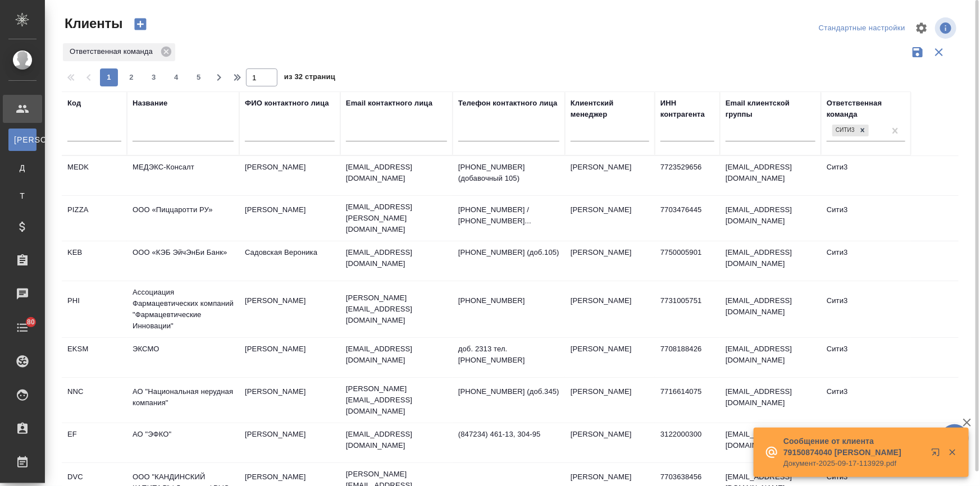 The width and height of the screenshot is (980, 486). Describe the element at coordinates (771, 109) in the screenshot. I see `div: Email клиентской группы` at that location.